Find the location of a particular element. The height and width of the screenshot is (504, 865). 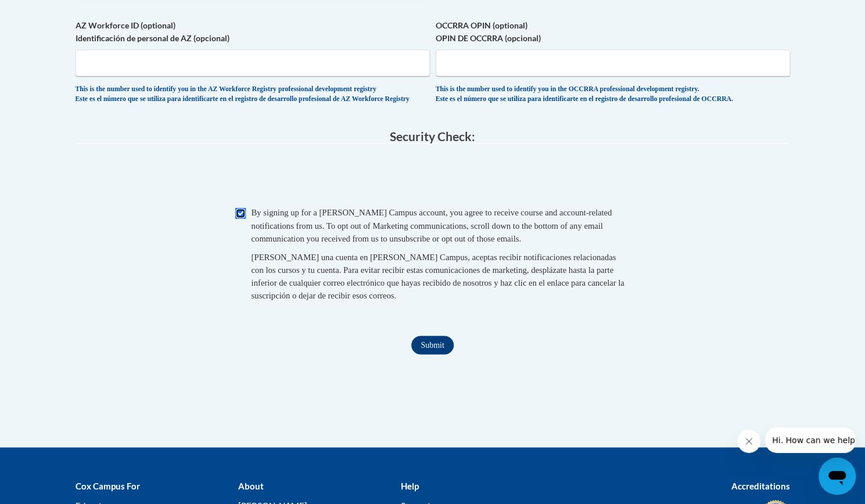

b: About is located at coordinates (251, 485).